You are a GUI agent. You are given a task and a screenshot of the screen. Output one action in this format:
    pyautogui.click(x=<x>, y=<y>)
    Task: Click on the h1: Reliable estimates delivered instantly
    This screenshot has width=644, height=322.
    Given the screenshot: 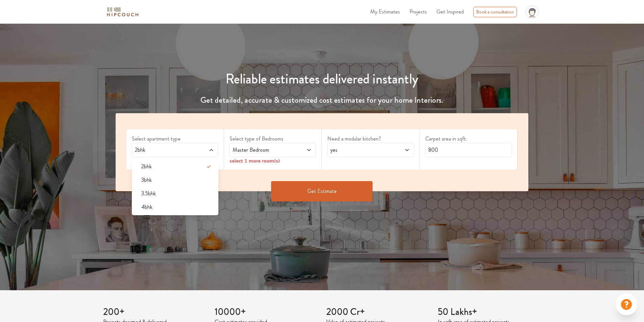 What is the action you would take?
    pyautogui.click(x=322, y=79)
    